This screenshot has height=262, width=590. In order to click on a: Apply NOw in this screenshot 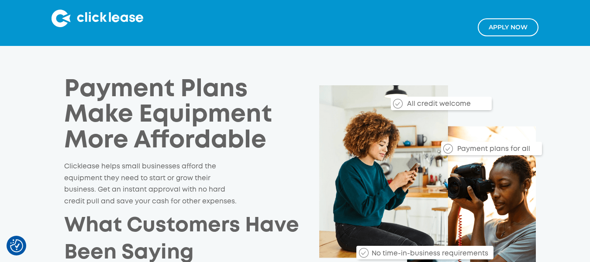, I will do `click(508, 27)`.